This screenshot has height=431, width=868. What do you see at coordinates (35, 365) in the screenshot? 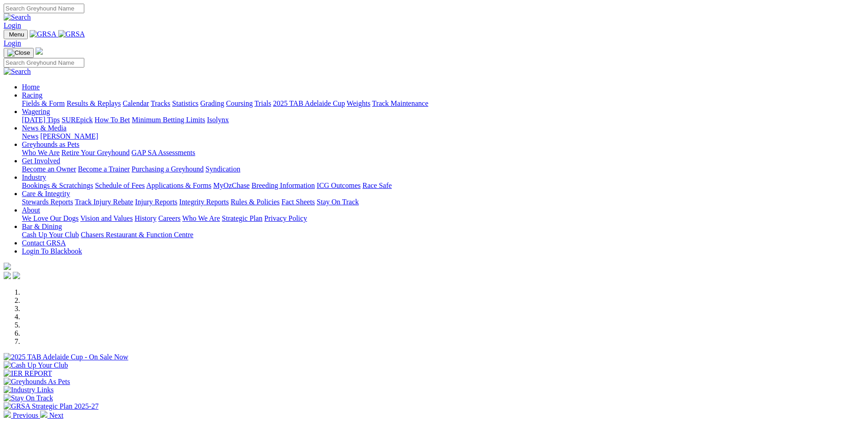
I see `img: Cash Up Your Club` at bounding box center [35, 365].